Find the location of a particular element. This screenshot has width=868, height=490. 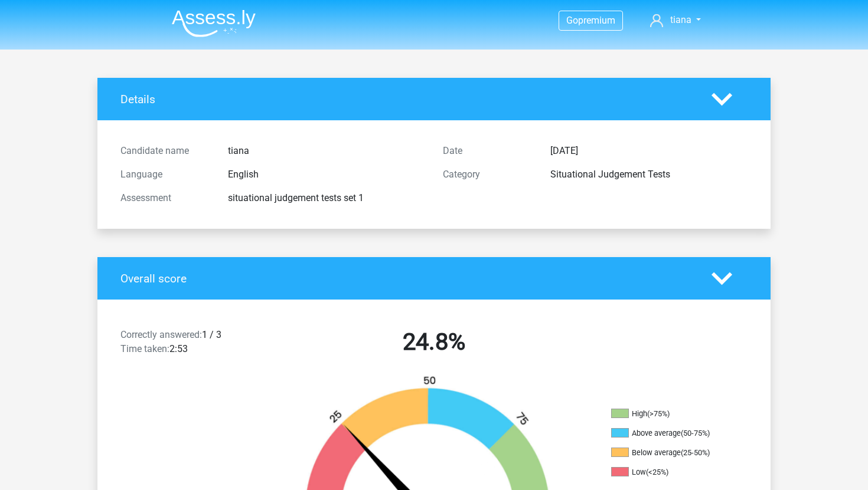

div: Assessment is located at coordinates (165, 198).